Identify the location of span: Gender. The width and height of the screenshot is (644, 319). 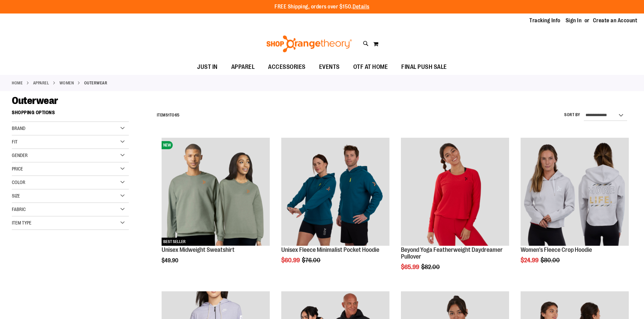
(19, 156).